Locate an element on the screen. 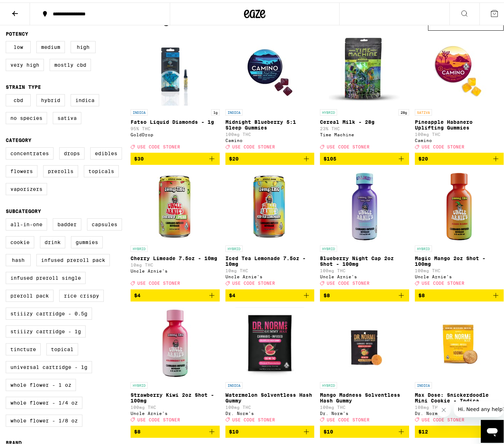 Image resolution: width=504 pixels, height=446 pixels. p: 10mg THC is located at coordinates (270, 268).